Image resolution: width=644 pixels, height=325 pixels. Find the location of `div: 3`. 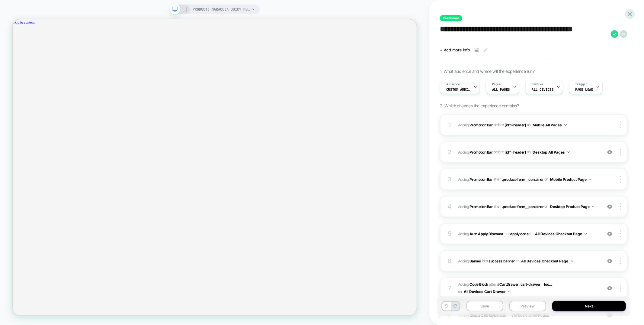

div: 3 is located at coordinates (449, 180).